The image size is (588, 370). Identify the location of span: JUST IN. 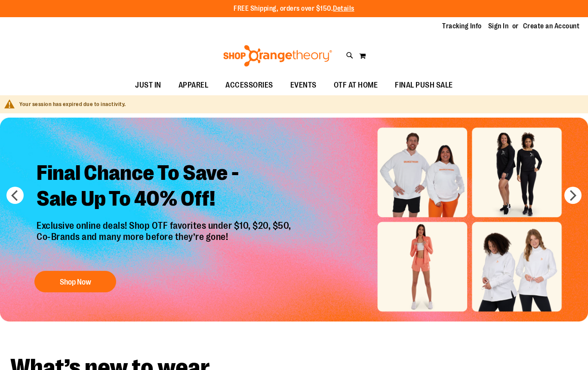
(148, 85).